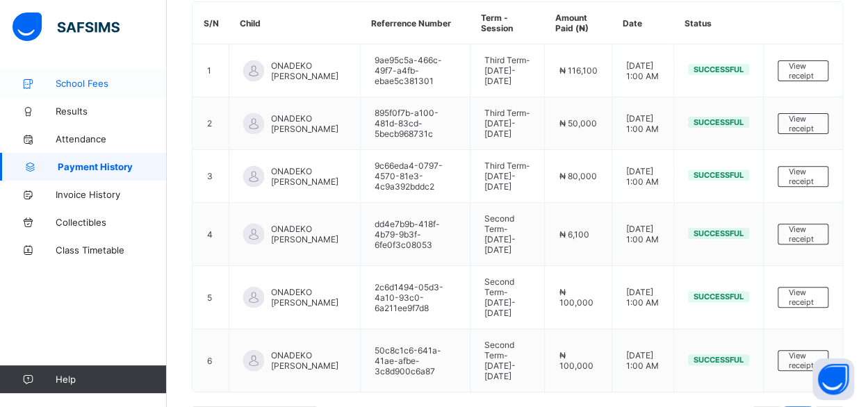  What do you see at coordinates (642, 23) in the screenshot?
I see `th: Date` at bounding box center [642, 23].